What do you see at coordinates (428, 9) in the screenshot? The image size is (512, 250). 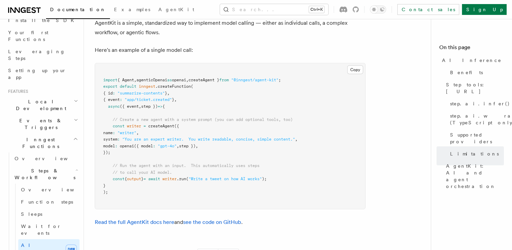 I see `a: Contact sales` at bounding box center [428, 9].